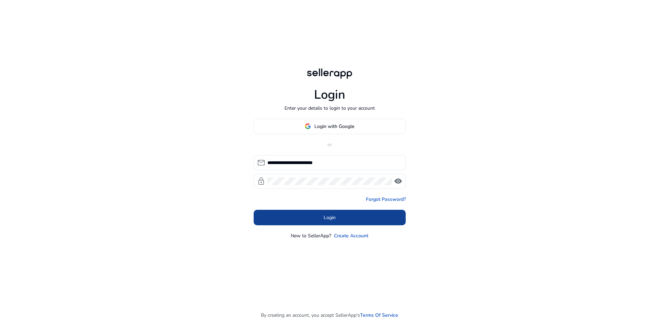  I want to click on p: or, so click(330, 144).